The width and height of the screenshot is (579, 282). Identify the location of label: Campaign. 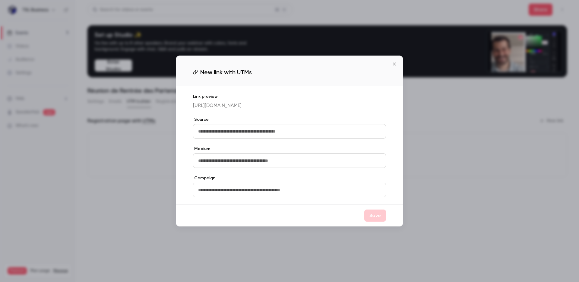
(290, 178).